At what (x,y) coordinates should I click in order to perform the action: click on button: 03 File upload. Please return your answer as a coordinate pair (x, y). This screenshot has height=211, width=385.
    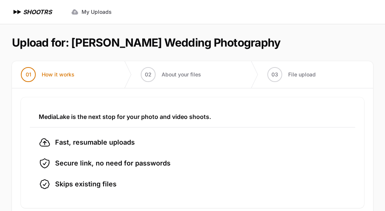
    Looking at the image, I should click on (292, 75).